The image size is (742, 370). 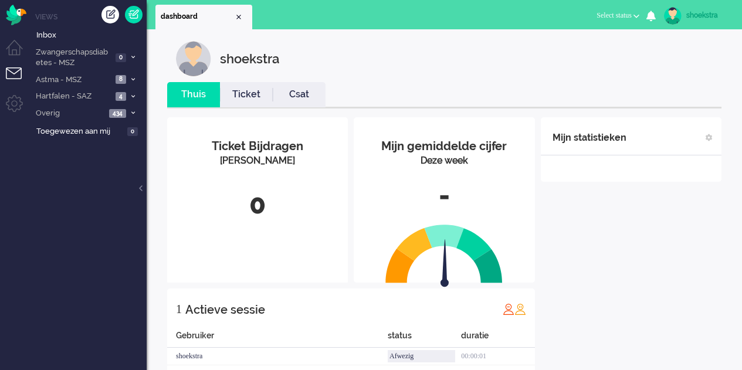 I want to click on img: profile_red.svg, so click(x=509, y=309).